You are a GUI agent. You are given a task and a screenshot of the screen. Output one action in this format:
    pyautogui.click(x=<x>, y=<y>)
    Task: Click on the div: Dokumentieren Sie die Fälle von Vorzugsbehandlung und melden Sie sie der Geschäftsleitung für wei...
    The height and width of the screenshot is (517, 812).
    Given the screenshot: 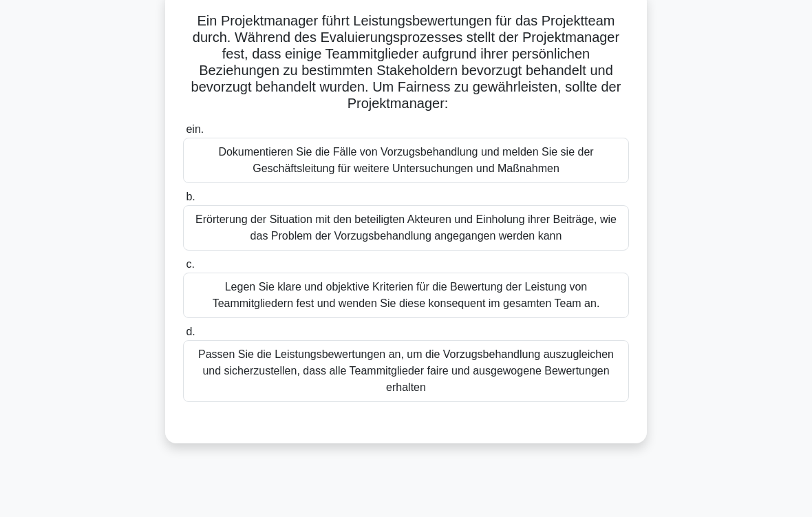 What is the action you would take?
    pyautogui.click(x=406, y=160)
    